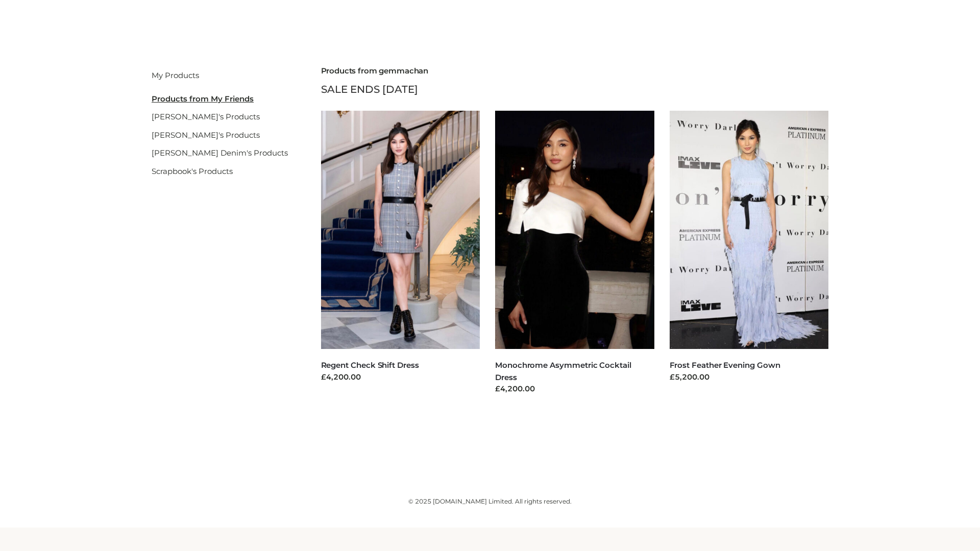 The width and height of the screenshot is (980, 551). What do you see at coordinates (203, 99) in the screenshot?
I see `u: Products from My Friends` at bounding box center [203, 99].